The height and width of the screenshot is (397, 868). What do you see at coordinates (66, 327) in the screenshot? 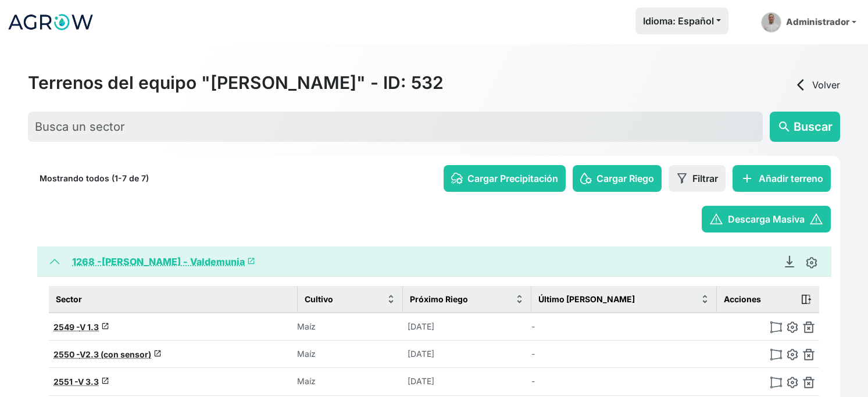
I see `span: 2549 -` at bounding box center [66, 327].